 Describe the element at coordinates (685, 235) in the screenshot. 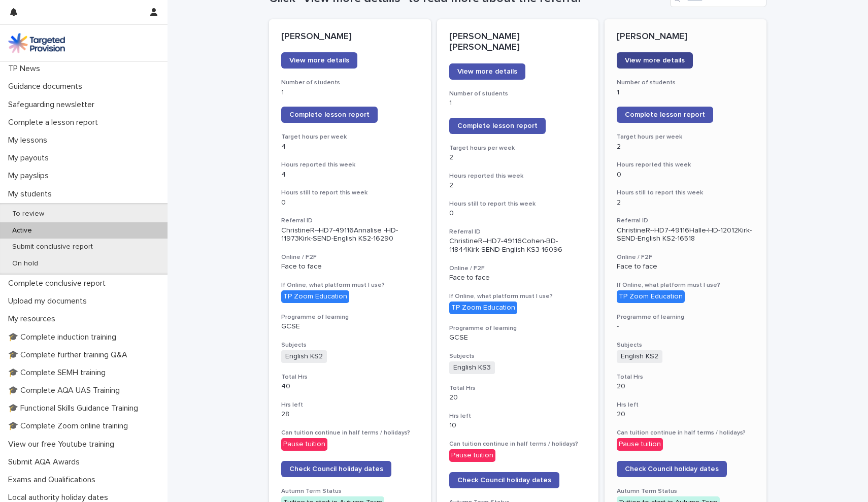

I see `p: ChristineR--HD7-49116Halle-HD-12012Kirk-SEND-English KS2-16518` at that location.